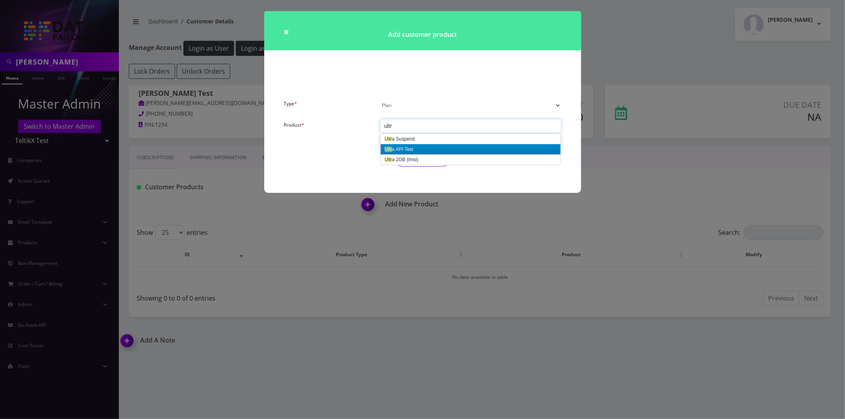  Describe the element at coordinates (471, 139) in the screenshot. I see `div: a Suspend` at that location.